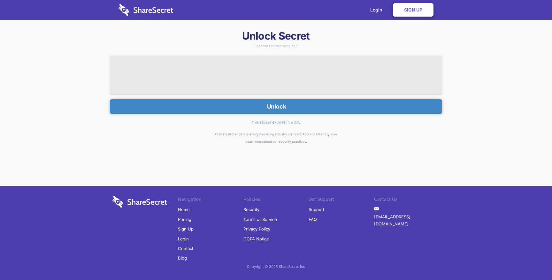  What do you see at coordinates (254, 142) in the screenshot?
I see `a: Learn more` at bounding box center [254, 142].